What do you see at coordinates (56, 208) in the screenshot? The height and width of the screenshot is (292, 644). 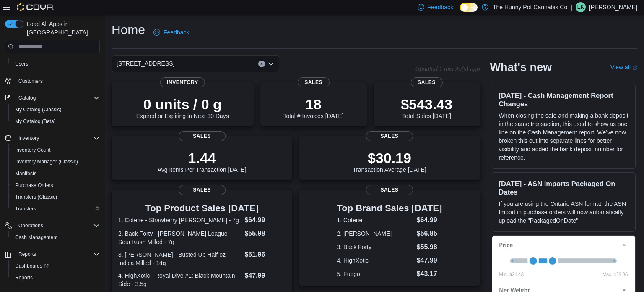 I see `button: Transfers` at bounding box center [56, 208].